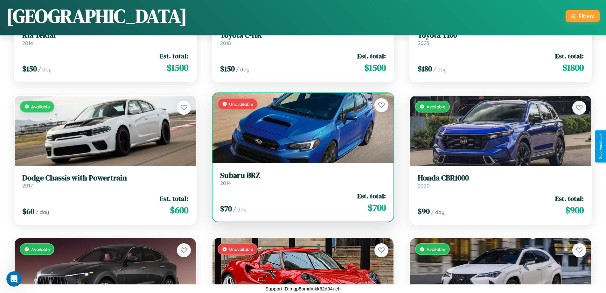 The width and height of the screenshot is (606, 293). I want to click on span: 2017, so click(27, 185).